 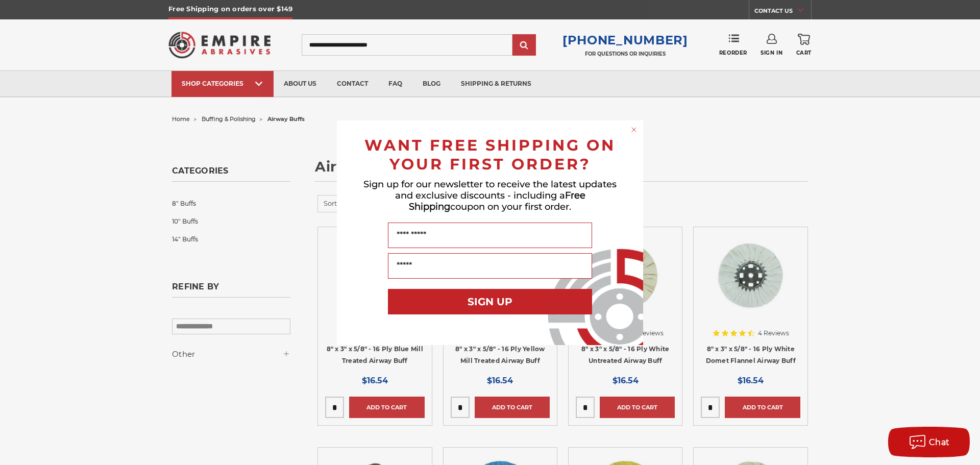 What do you see at coordinates (929, 442) in the screenshot?
I see `button: Chat` at bounding box center [929, 442].